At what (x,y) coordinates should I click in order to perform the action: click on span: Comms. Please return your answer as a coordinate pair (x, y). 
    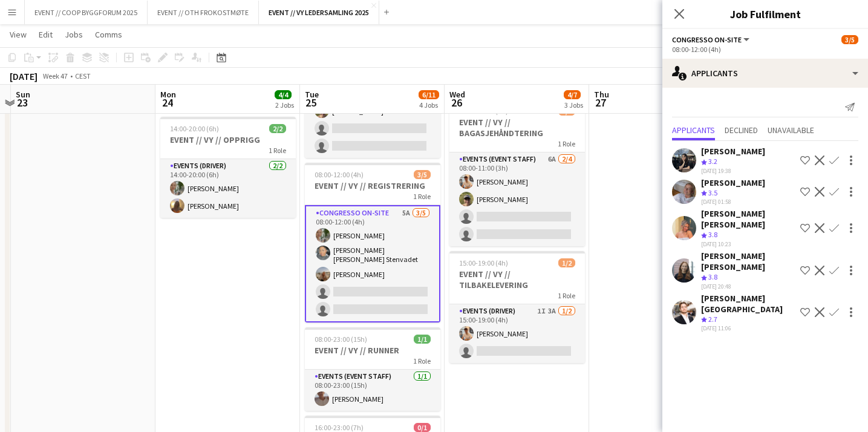
    Looking at the image, I should click on (108, 34).